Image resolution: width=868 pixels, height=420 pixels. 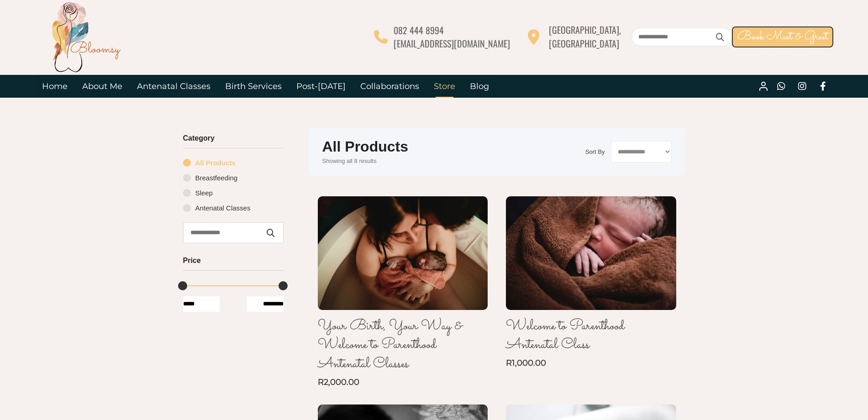 I want to click on a: Breastfeeding, so click(x=234, y=178).